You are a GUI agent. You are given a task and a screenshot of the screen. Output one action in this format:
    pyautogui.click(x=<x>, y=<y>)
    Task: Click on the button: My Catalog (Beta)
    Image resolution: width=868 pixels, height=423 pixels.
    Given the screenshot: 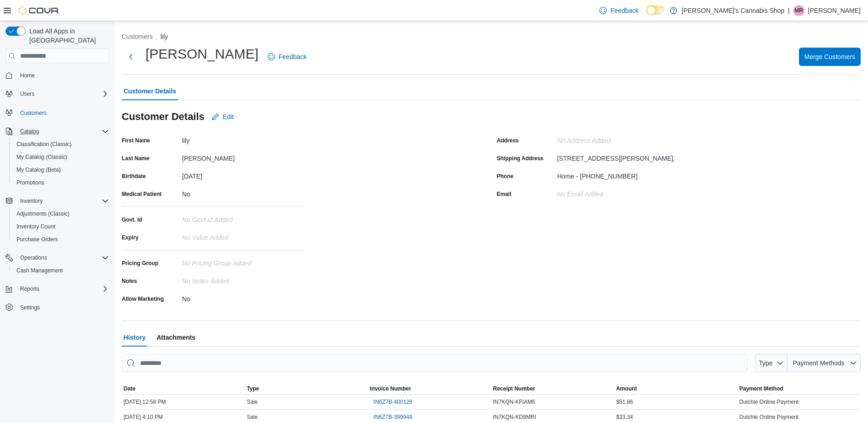 What is the action you would take?
    pyautogui.click(x=61, y=169)
    